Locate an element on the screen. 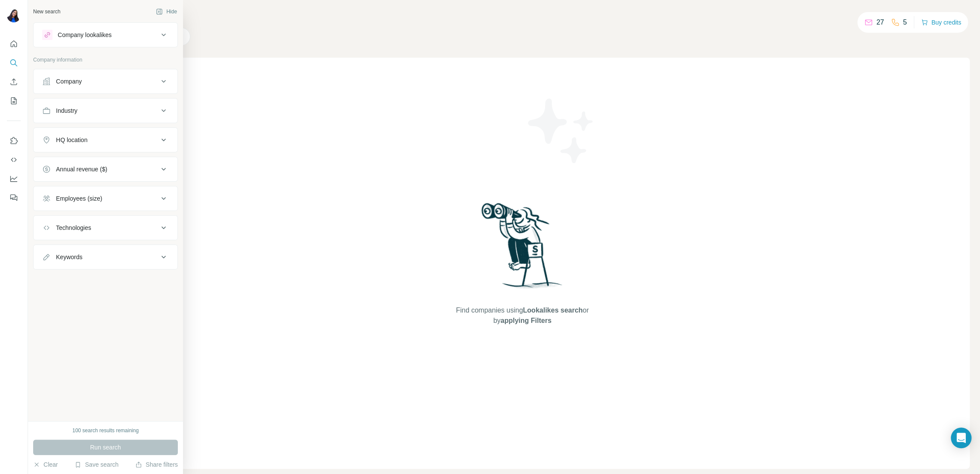 Image resolution: width=980 pixels, height=474 pixels. button: Use Surfe on LinkedIn is located at coordinates (14, 140).